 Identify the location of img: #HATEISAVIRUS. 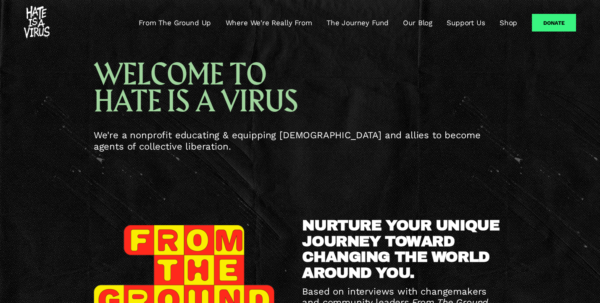
(37, 23).